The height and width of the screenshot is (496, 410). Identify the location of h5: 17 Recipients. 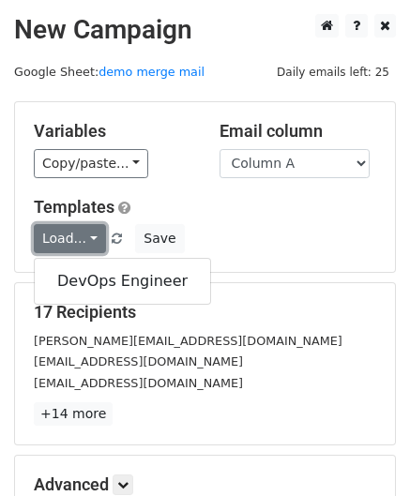
(205, 312).